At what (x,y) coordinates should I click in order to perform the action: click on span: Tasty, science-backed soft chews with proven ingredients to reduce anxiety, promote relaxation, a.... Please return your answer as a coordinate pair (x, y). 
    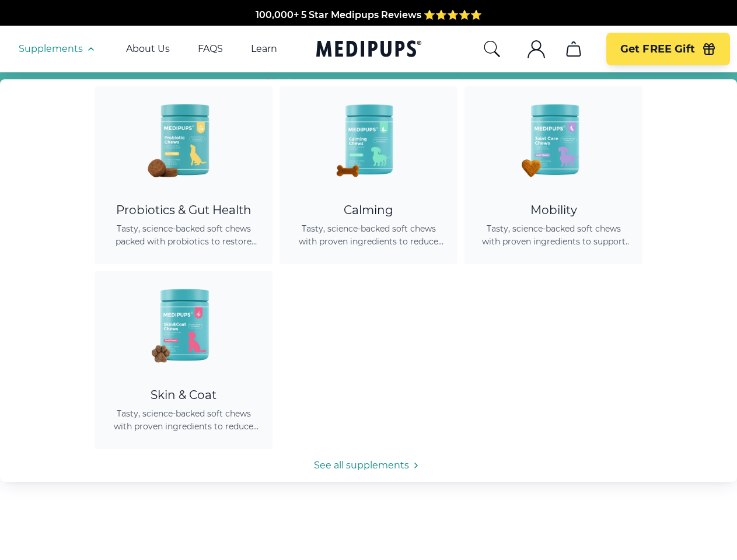
    Looking at the image, I should click on (368, 235).